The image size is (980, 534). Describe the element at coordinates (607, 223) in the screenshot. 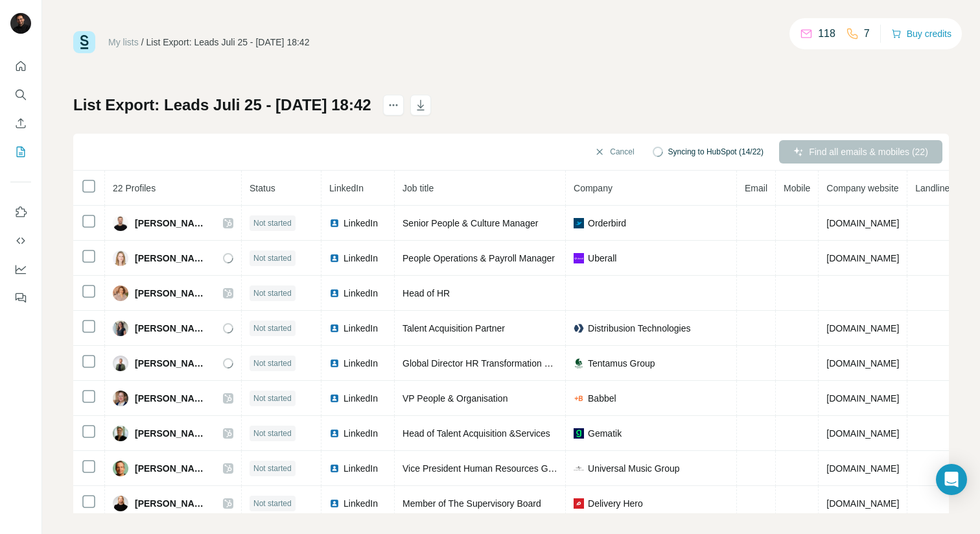

I see `span: Orderbird` at that location.